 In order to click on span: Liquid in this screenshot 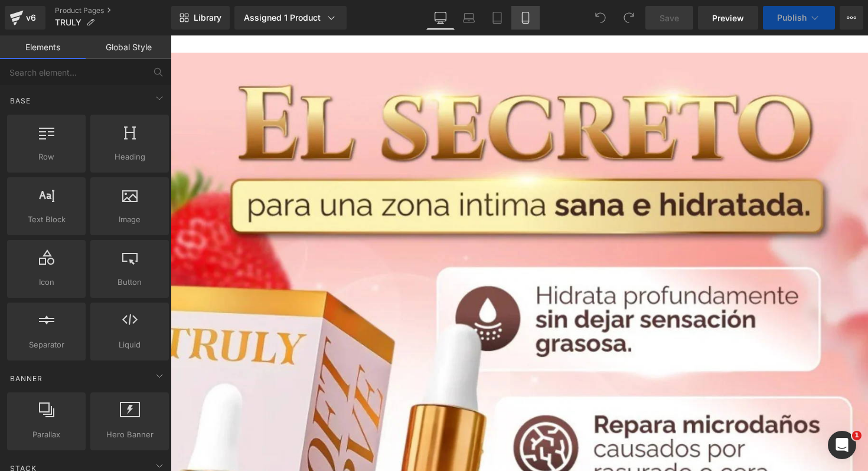, I will do `click(130, 344)`.